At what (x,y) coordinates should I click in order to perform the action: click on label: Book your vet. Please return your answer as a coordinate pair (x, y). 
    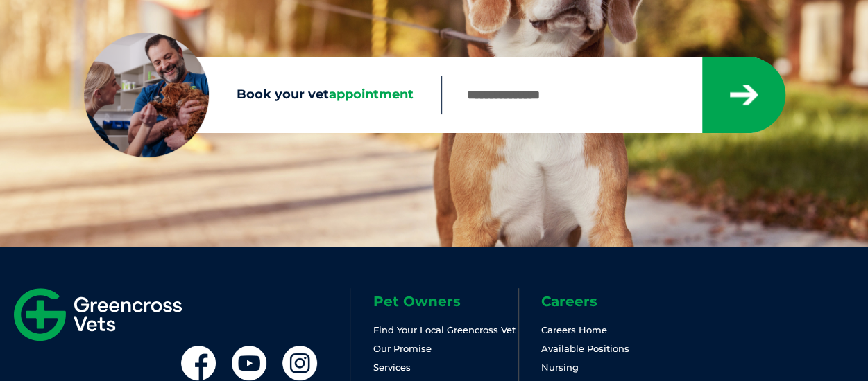
    Looking at the image, I should click on (262, 95).